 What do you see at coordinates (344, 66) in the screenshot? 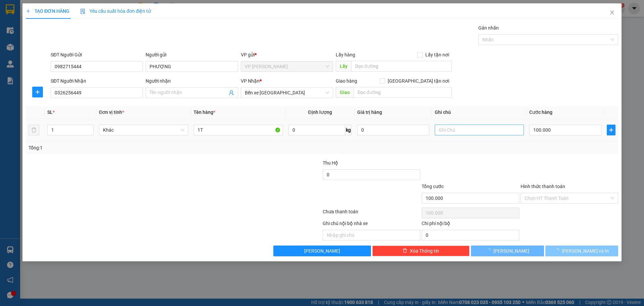
I see `span: Lấy` at bounding box center [344, 66].